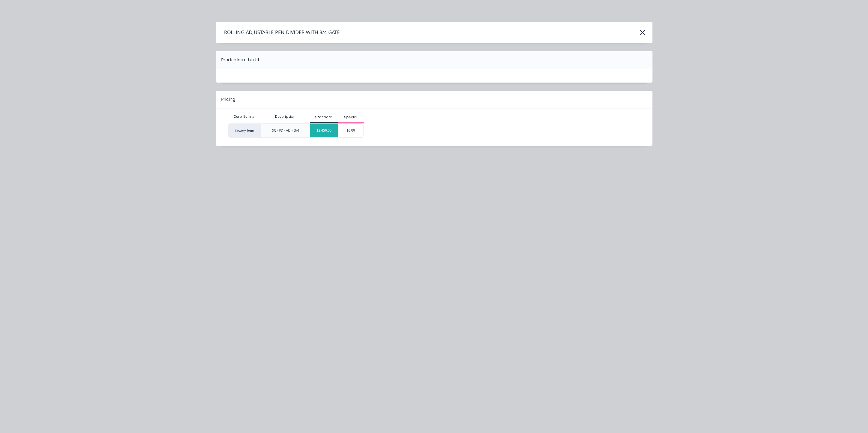 This screenshot has width=868, height=433. Describe the element at coordinates (285, 117) in the screenshot. I see `div: Description` at that location.